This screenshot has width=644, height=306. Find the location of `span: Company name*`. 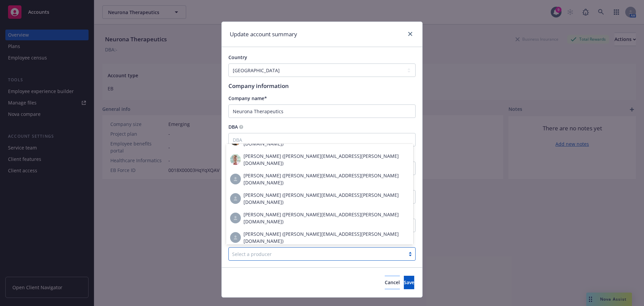

span: Company name* is located at coordinates (248, 98).